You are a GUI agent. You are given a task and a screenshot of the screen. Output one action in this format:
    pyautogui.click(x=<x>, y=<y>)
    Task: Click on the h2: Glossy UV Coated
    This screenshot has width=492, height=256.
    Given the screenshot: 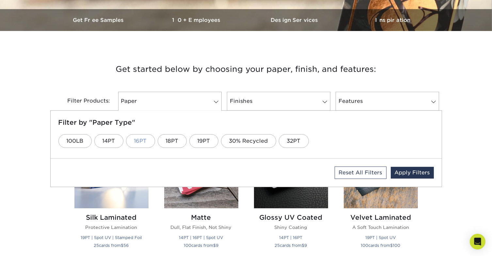 What is the action you would take?
    pyautogui.click(x=291, y=217)
    